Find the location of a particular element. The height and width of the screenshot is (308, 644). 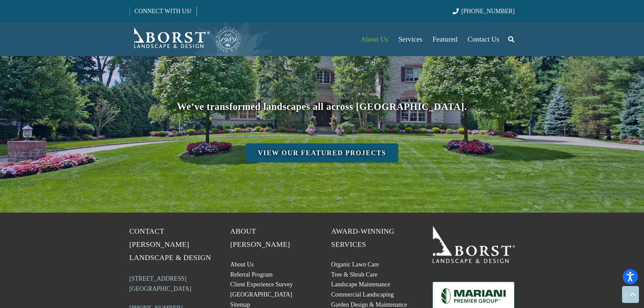

a: View Our Featured Projects is located at coordinates (322, 153).